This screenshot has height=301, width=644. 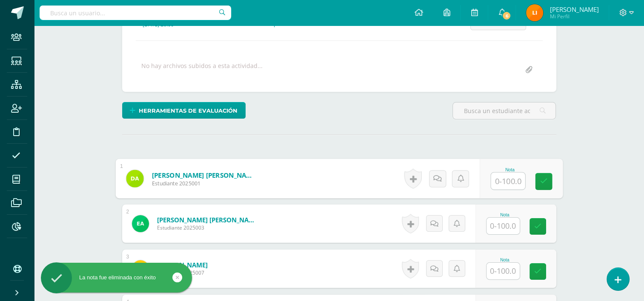 I want to click on span: Mi Perfil, so click(x=574, y=16).